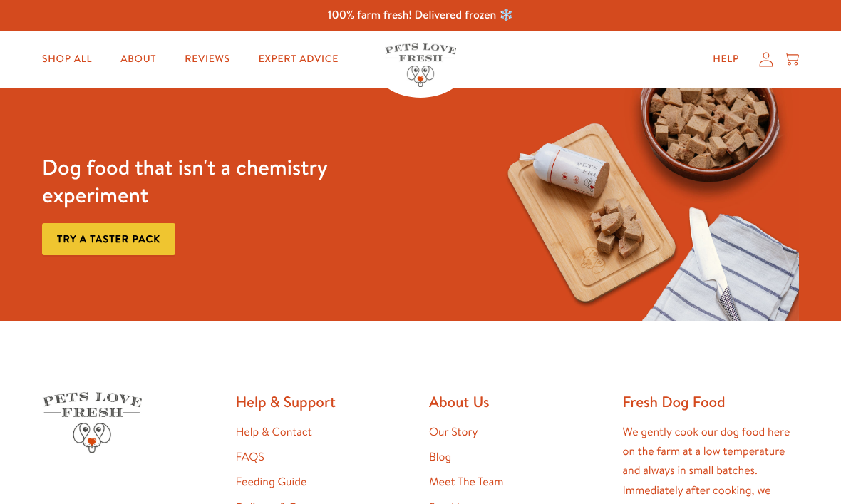 The width and height of the screenshot is (841, 504). Describe the element at coordinates (325, 401) in the screenshot. I see `h2: Help & Support` at that location.